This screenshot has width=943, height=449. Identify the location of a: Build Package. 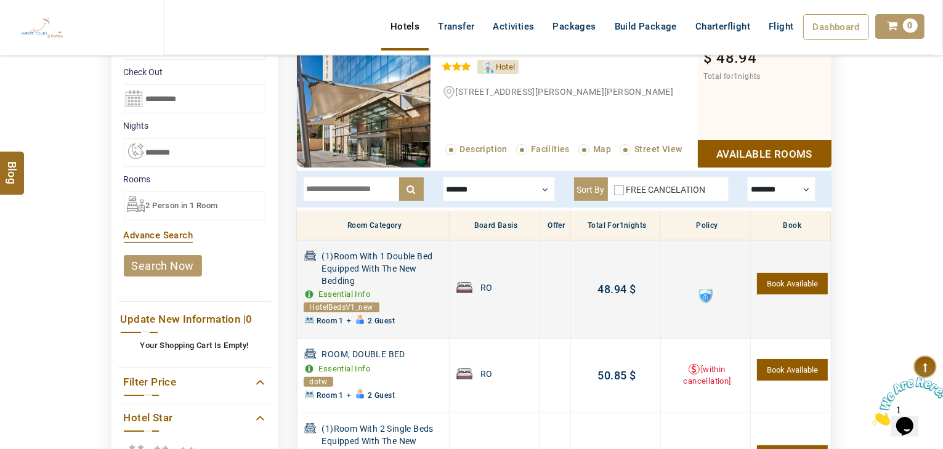
(645, 26).